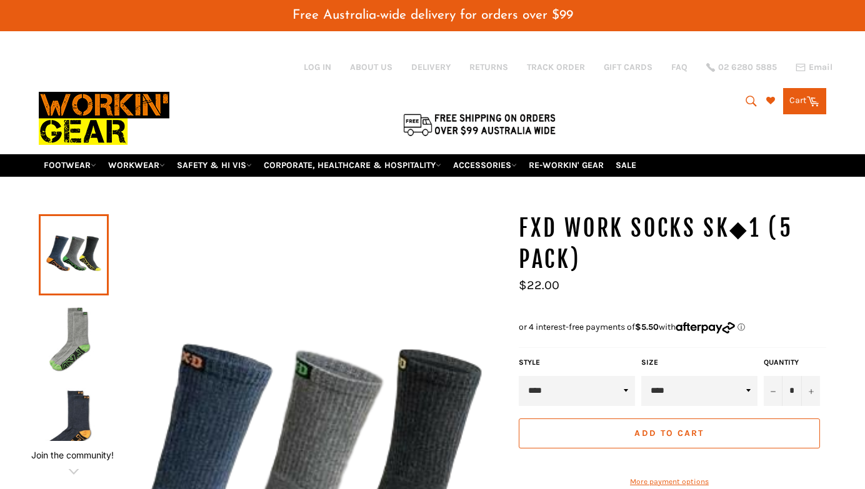 The image size is (865, 489). What do you see at coordinates (747, 67) in the screenshot?
I see `span: 02 6280 5885` at bounding box center [747, 67].